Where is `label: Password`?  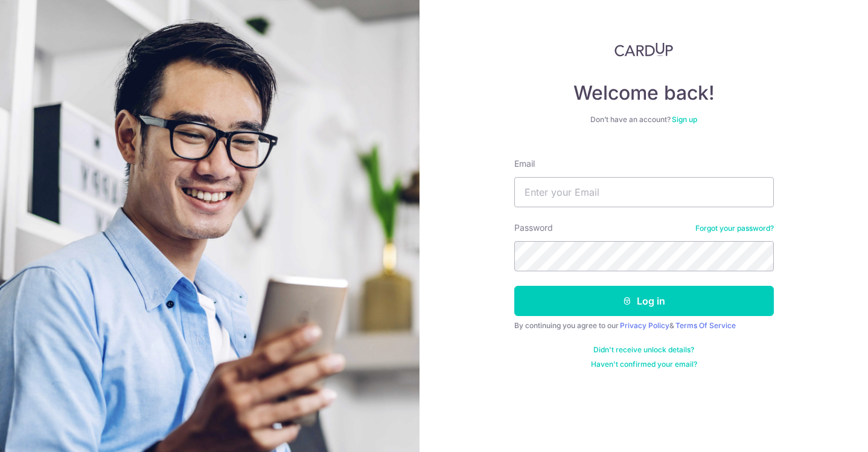 label: Password is located at coordinates (534, 228).